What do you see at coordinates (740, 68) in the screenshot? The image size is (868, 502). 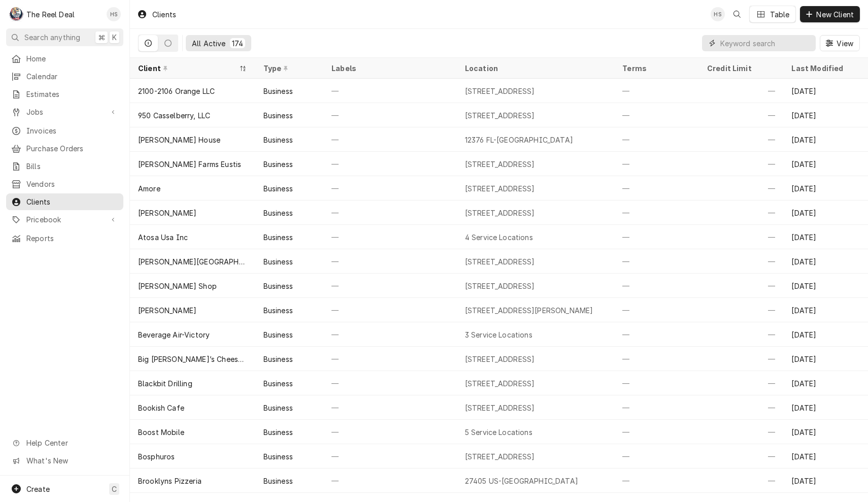 I see `div: Credit Limit` at bounding box center [740, 68].